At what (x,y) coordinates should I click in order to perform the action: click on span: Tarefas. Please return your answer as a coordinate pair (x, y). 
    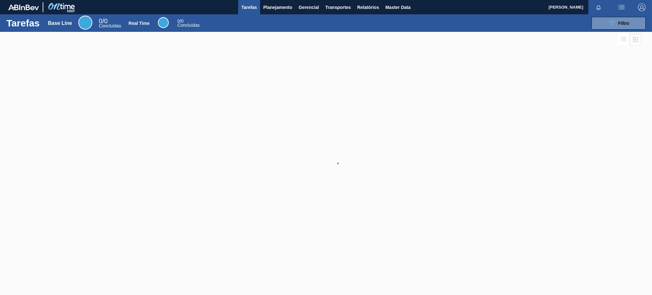
    Looking at the image, I should click on (249, 7).